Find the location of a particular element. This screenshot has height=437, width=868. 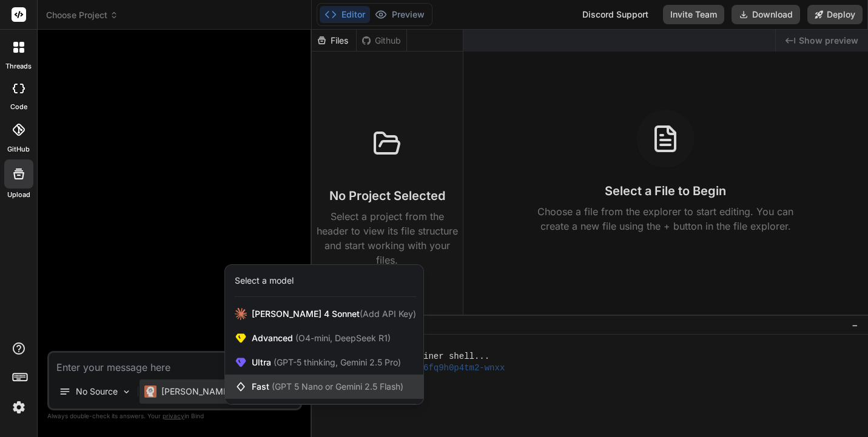

span: (GPT 5 Nano or Gemini 2.5 Flash) is located at coordinates (337, 386).